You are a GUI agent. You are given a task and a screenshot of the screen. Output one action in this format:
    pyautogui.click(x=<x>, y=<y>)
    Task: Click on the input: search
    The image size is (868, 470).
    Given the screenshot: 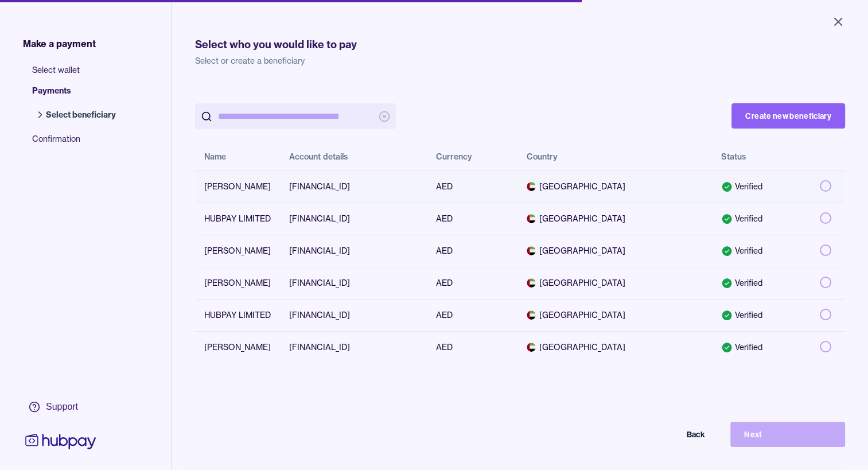 What is the action you would take?
    pyautogui.click(x=296, y=116)
    